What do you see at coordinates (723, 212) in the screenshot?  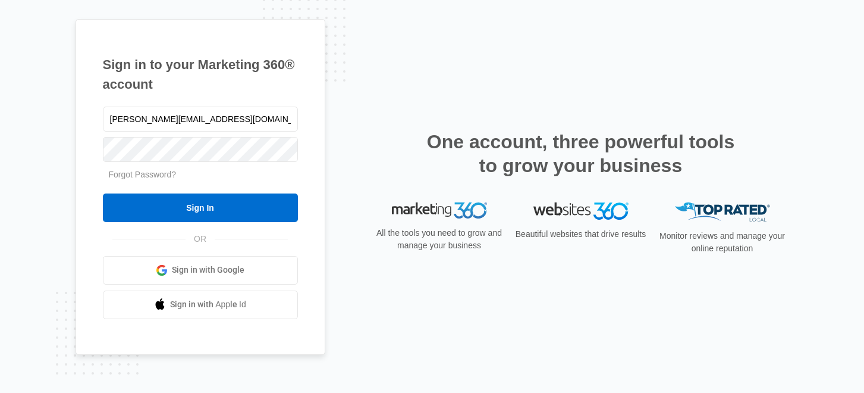 I see `img: Top Rated Local` at bounding box center [723, 212].